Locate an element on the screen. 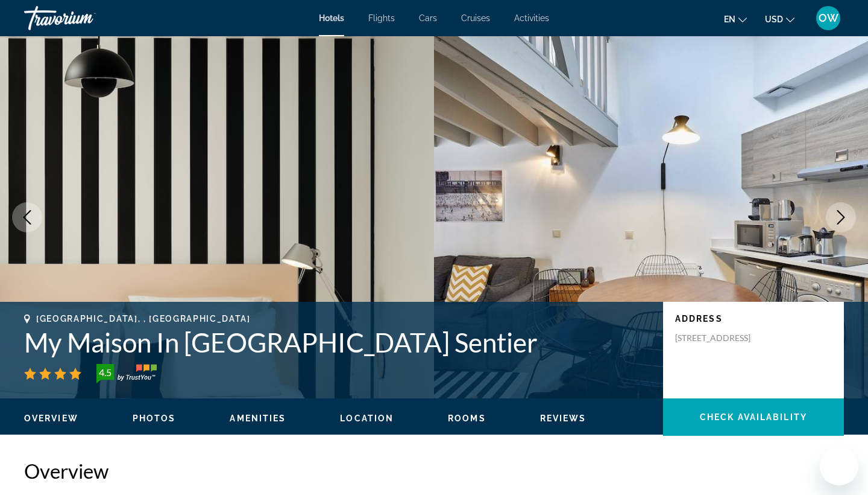  span: Overview is located at coordinates (51, 418).